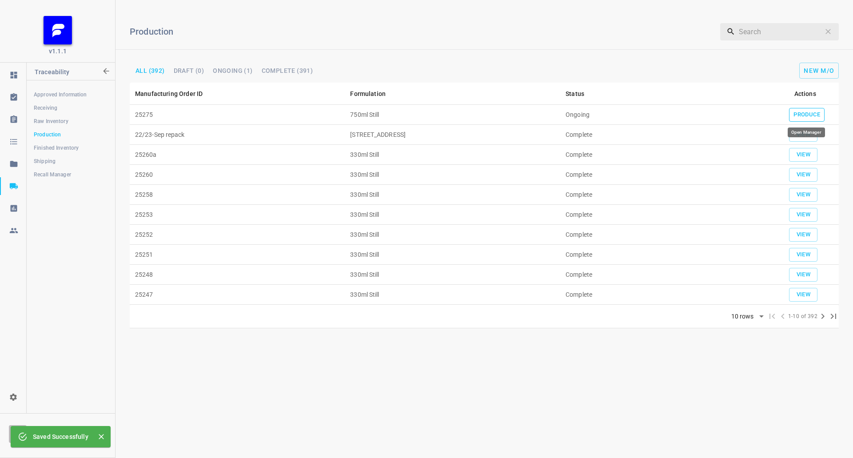 This screenshot has height=458, width=853. What do you see at coordinates (58, 30) in the screenshot?
I see `img: FB_Logo_Reversed_RGB_Icon.895fbf61.png` at bounding box center [58, 30].